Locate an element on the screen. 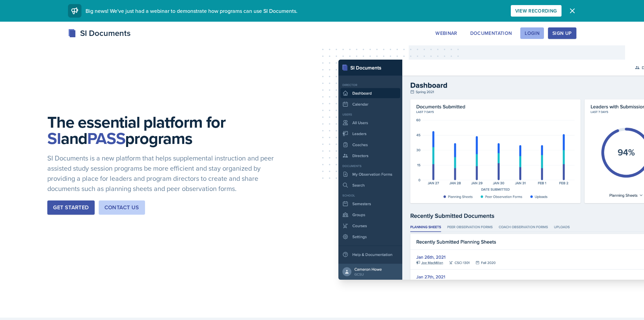  div: Contact Us is located at coordinates (122, 207).